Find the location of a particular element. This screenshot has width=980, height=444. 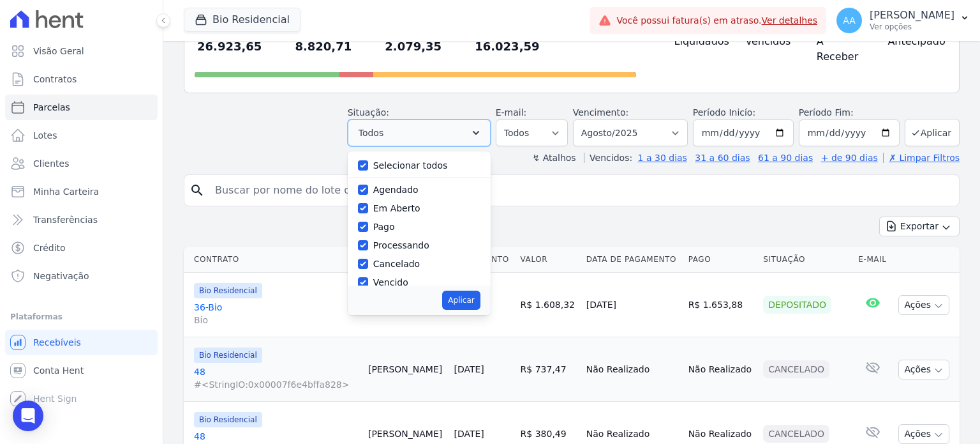

th: Situação is located at coordinates (806, 259).